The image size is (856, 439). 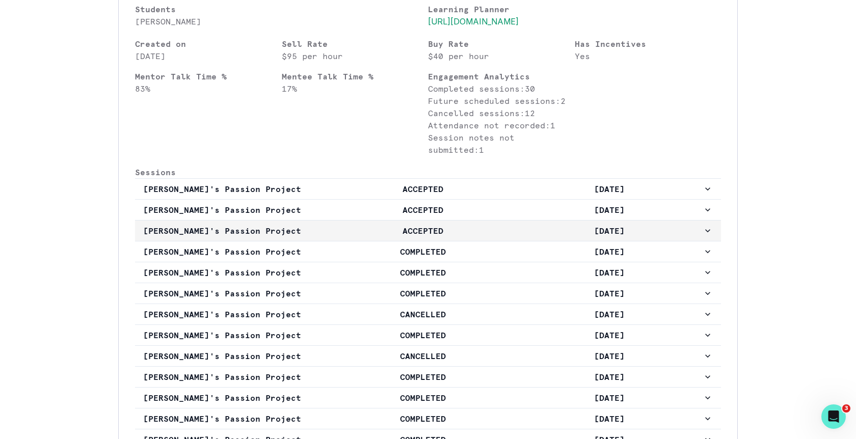 I want to click on p: Yes, so click(x=648, y=56).